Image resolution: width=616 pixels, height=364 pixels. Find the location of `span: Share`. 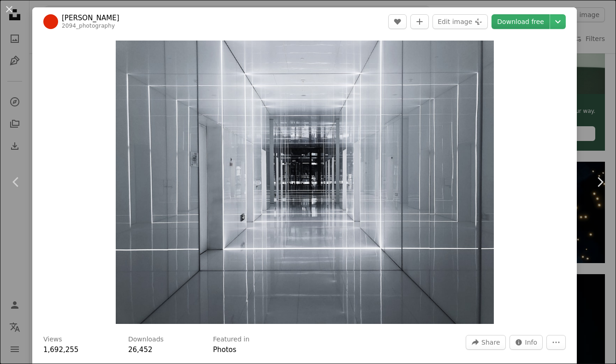

span: Share is located at coordinates (491, 342).